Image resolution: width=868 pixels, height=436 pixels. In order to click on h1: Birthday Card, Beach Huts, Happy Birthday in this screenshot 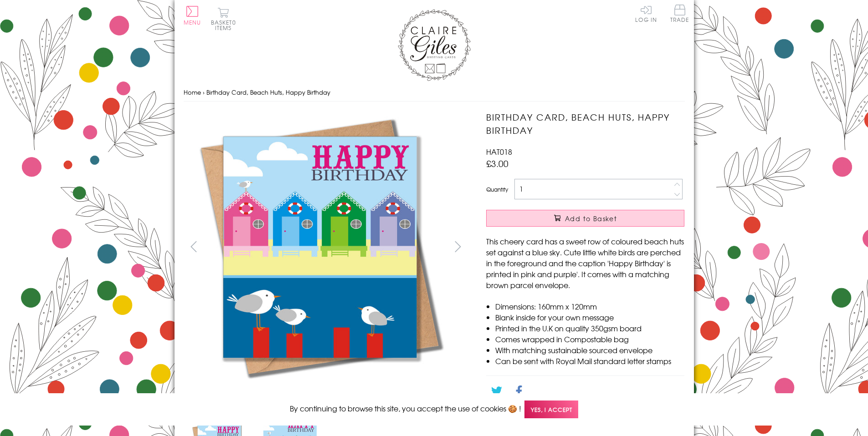, I will do `click(585, 124)`.